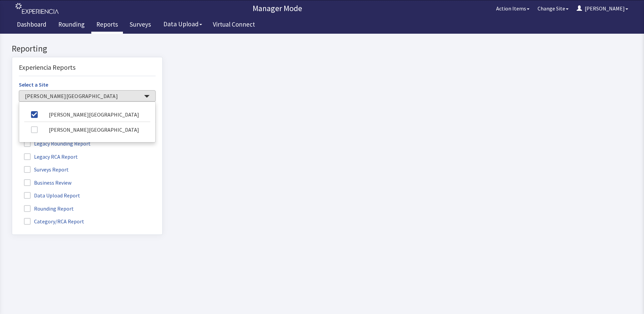 This screenshot has width=644, height=314. What do you see at coordinates (34, 51) in the screenshot?
I see `label: Select a Site` at bounding box center [34, 51].